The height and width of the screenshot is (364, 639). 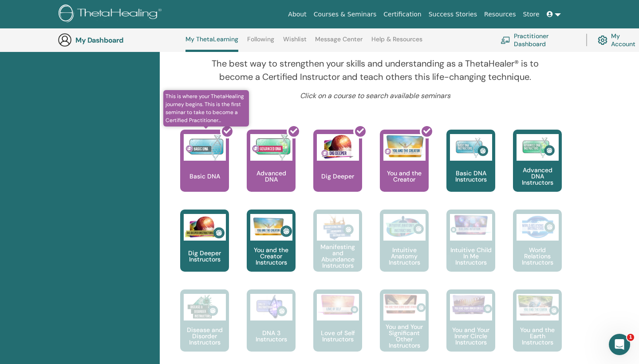 What do you see at coordinates (537, 305) in the screenshot?
I see `img: You and the Earth Instructors` at bounding box center [537, 305].